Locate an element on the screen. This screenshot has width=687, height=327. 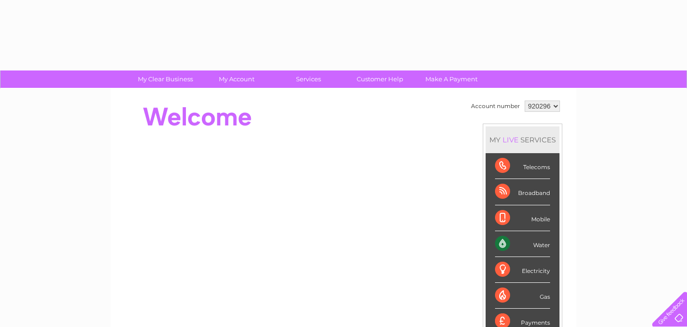
div: Broadband is located at coordinates (522, 192).